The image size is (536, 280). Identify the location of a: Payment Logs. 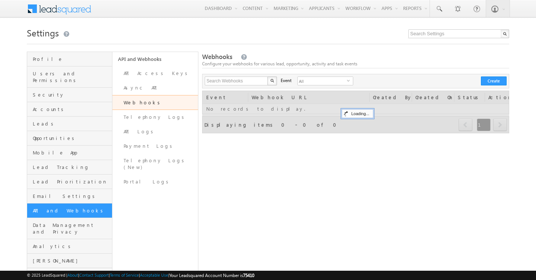
(155, 146).